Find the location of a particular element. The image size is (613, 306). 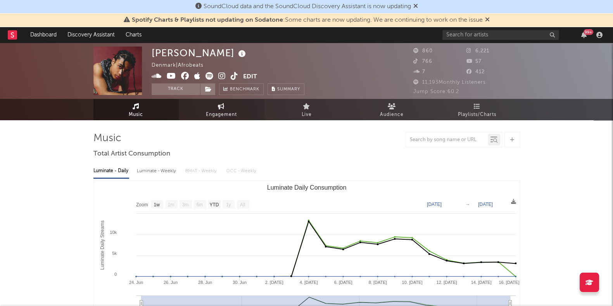

text: All is located at coordinates (242, 205).